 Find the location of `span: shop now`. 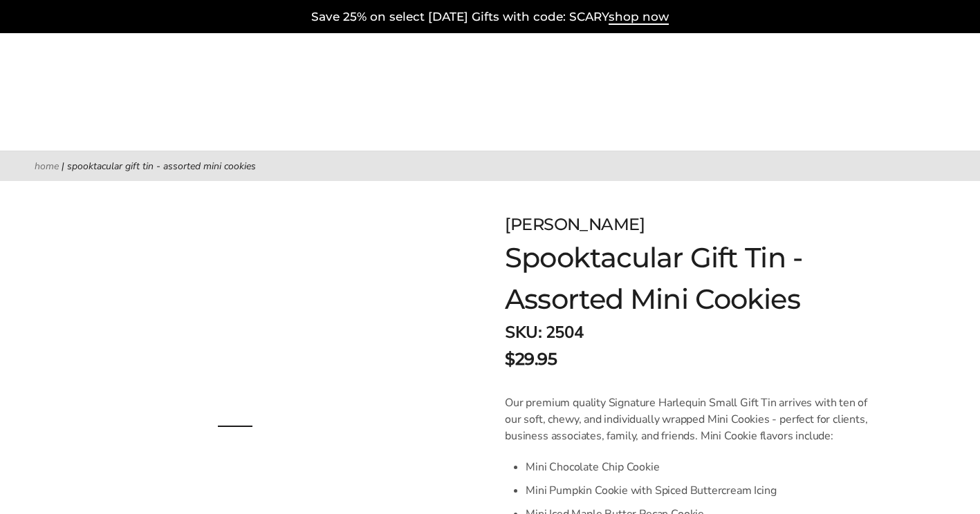

span: shop now is located at coordinates (639, 17).